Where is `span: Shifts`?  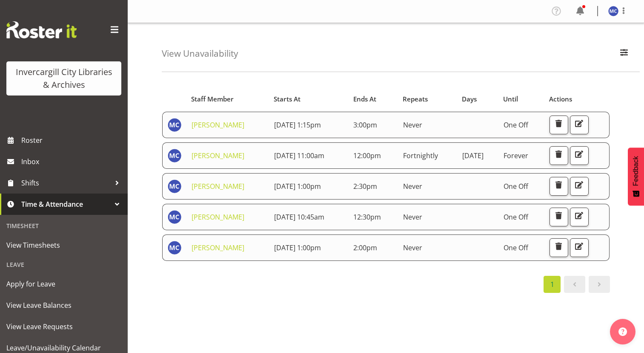 span: Shifts is located at coordinates (66, 183).